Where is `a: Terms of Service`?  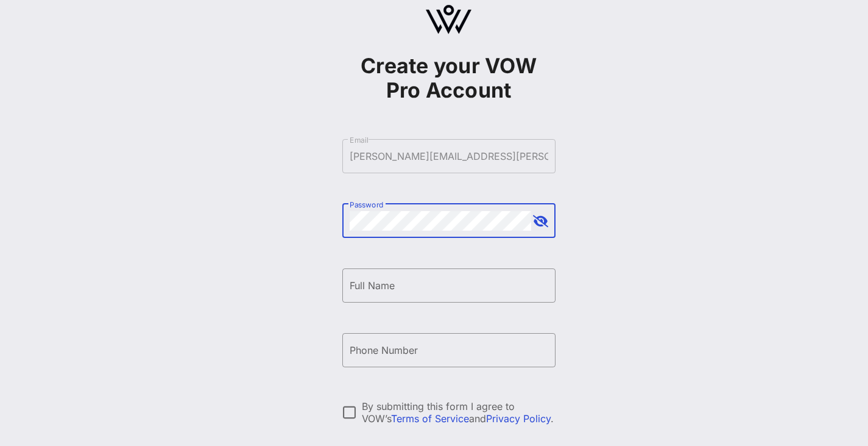 a: Terms of Service is located at coordinates (430, 418).